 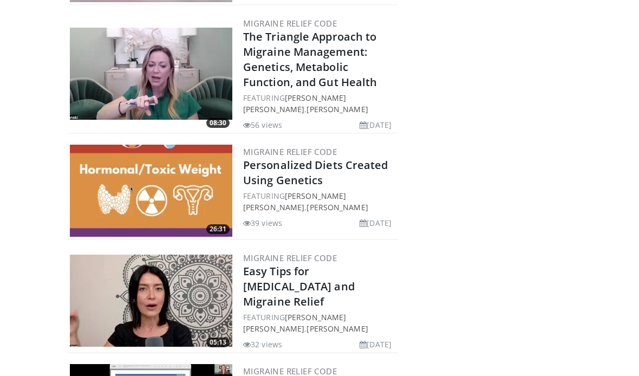 What do you see at coordinates (262, 124) in the screenshot?
I see `li: 56 views` at bounding box center [262, 124].